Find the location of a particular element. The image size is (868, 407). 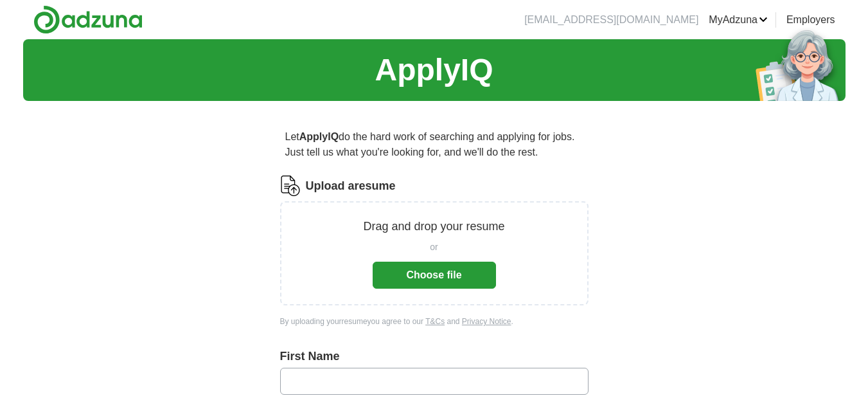

a: Privacy Notice is located at coordinates (486, 321).